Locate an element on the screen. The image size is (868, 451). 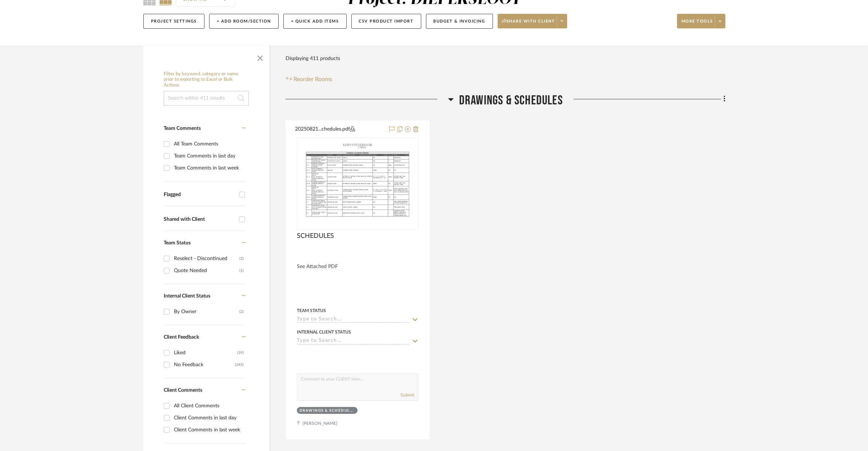
span: Client Comments is located at coordinates (183, 390).